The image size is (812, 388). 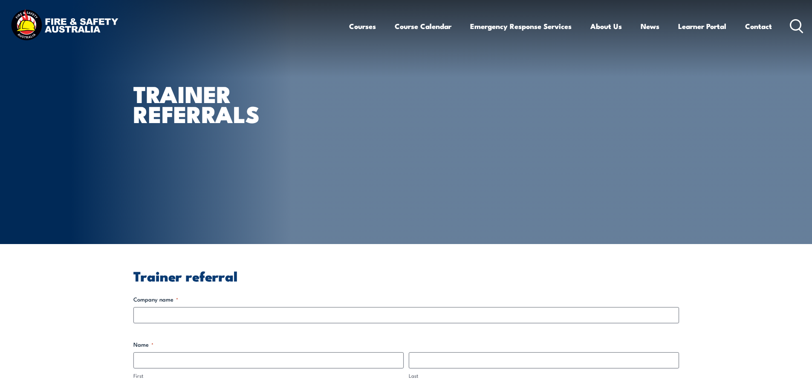 What do you see at coordinates (759, 26) in the screenshot?
I see `a: Contact` at bounding box center [759, 26].